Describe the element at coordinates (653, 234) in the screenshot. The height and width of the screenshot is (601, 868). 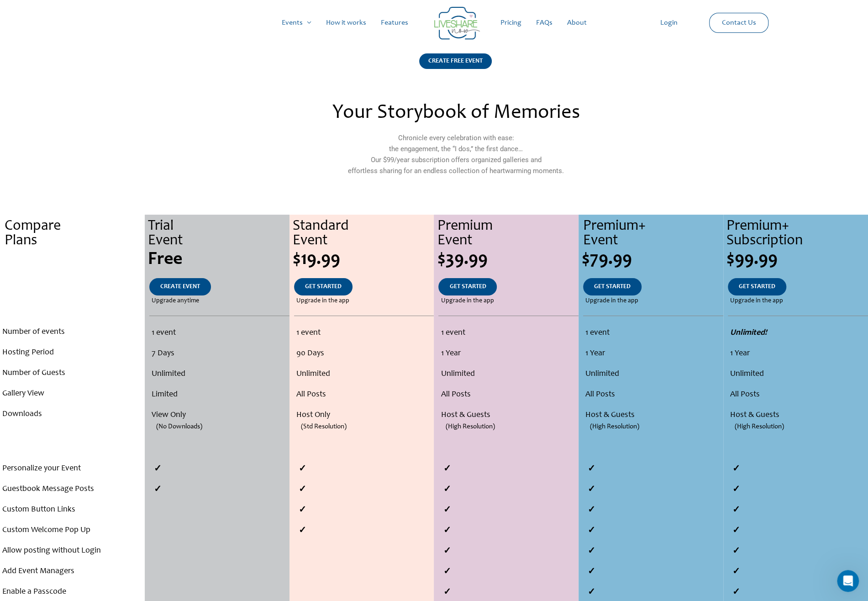
I see `div: Premium+ Event` at that location.